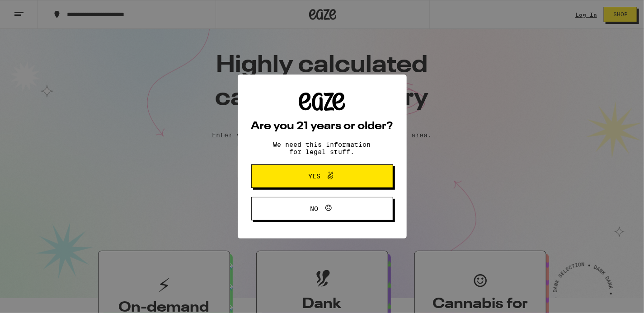 The image size is (644, 313). Describe the element at coordinates (314, 176) in the screenshot. I see `span: Yes` at that location.